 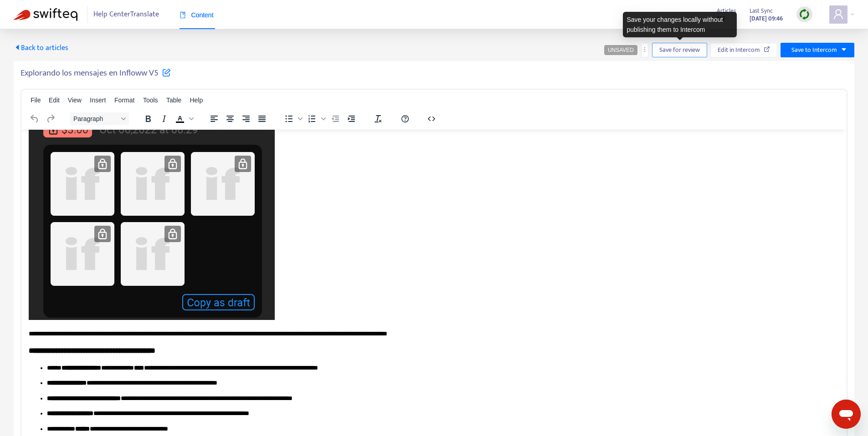 What do you see at coordinates (50, 119) in the screenshot?
I see `button: Redo` at bounding box center [50, 119].